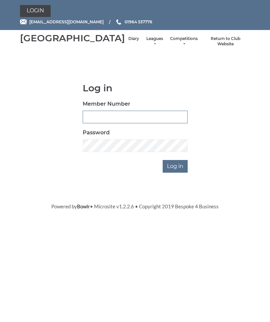 This screenshot has width=270, height=322. What do you see at coordinates (225, 41) in the screenshot?
I see `a: Return to Club Website` at bounding box center [225, 41].